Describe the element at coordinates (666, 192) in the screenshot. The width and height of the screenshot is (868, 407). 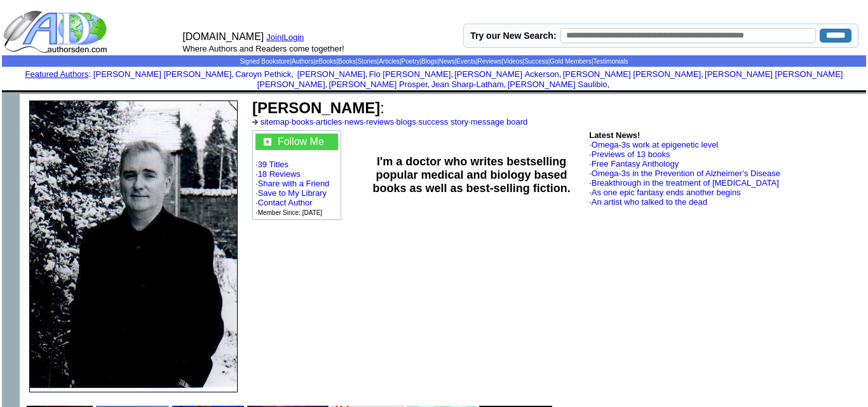
I see `a: As one epic fantasy ends another begins` at that location.